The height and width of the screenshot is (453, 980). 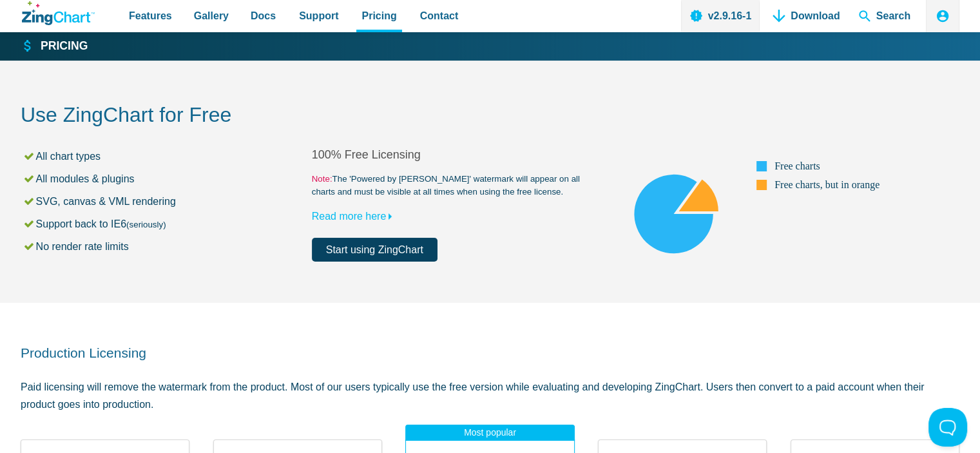 What do you see at coordinates (167, 246) in the screenshot?
I see `li: No render rate limits` at bounding box center [167, 246].